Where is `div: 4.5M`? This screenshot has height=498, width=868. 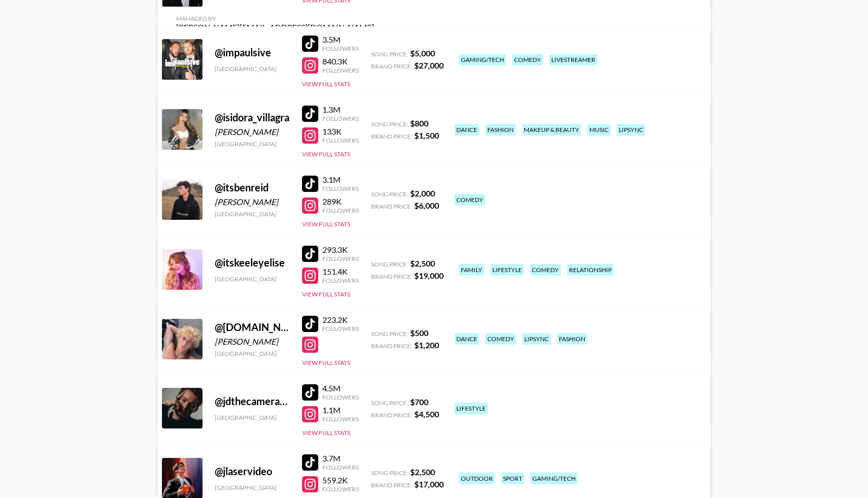 div: 4.5M is located at coordinates (340, 389).